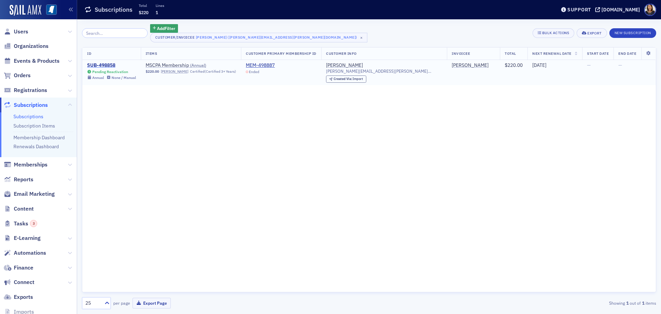 The height and width of the screenshot is (314, 661). What do you see at coordinates (260, 65) in the screenshot?
I see `div: MEM-498887` at bounding box center [260, 65].